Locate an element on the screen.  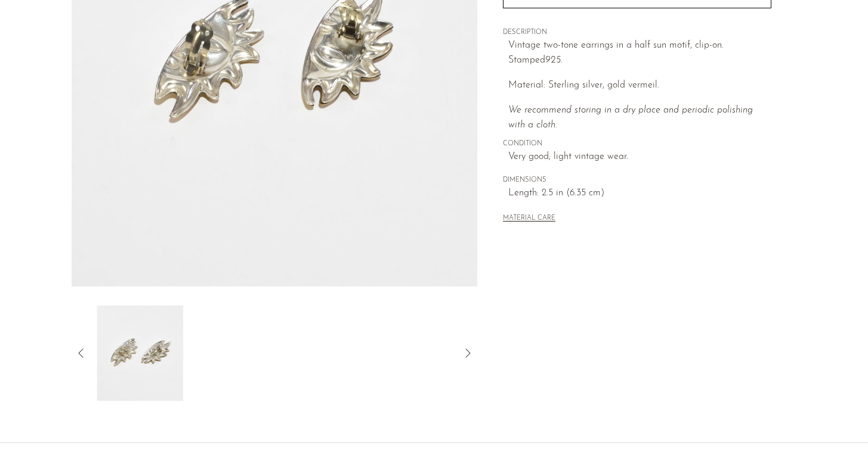
p: Vintage two-tone earrings in a half sun motif, clip-on. Stamped is located at coordinates (639, 53).